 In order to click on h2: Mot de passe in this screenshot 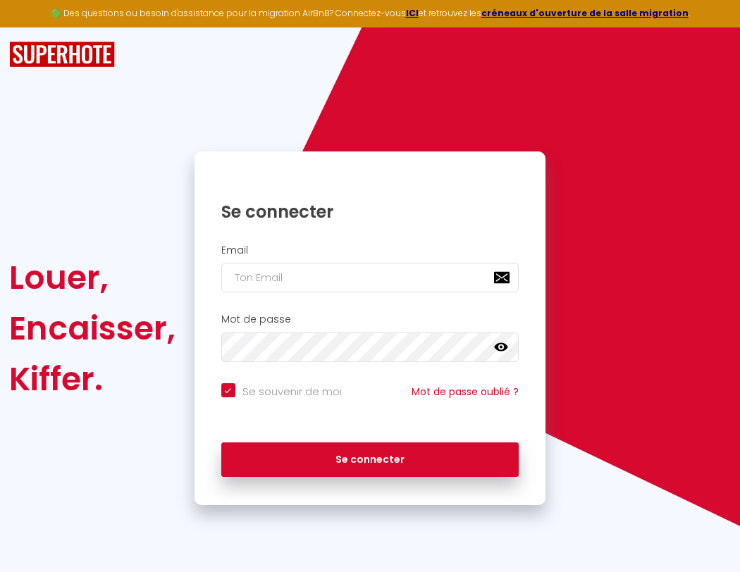, I will do `click(370, 319)`.